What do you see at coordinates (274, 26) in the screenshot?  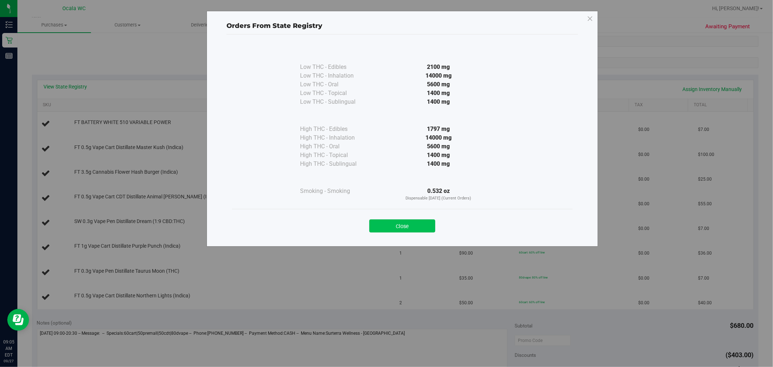 I see `span: Orders From State Registry` at bounding box center [274, 26].